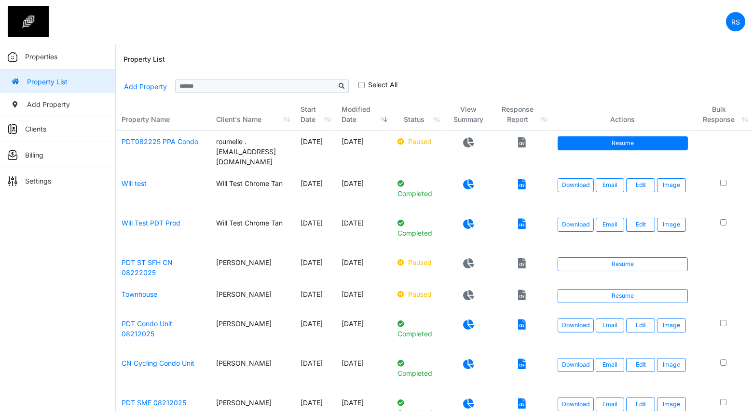 Image resolution: width=753 pixels, height=411 pixels. Describe the element at coordinates (13, 181) in the screenshot. I see `img: sidemenu_settings.png` at that location.